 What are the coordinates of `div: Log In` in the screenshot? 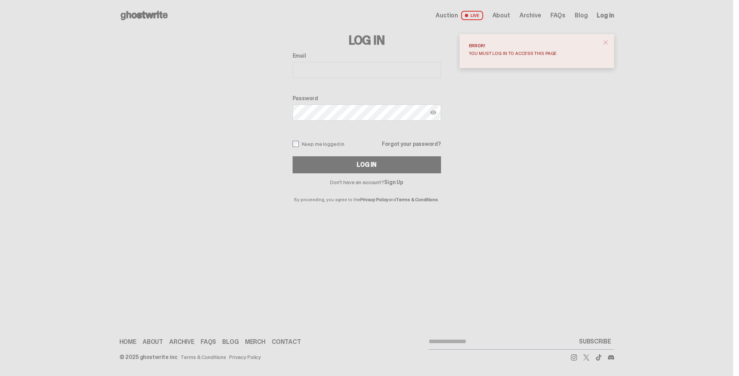 It's located at (366, 165).